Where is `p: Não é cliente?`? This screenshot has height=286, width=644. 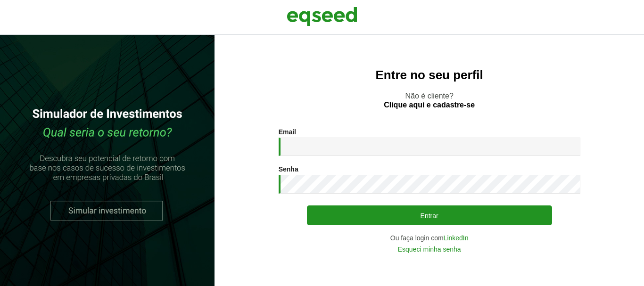
p: Não é cliente? is located at coordinates (429, 101).